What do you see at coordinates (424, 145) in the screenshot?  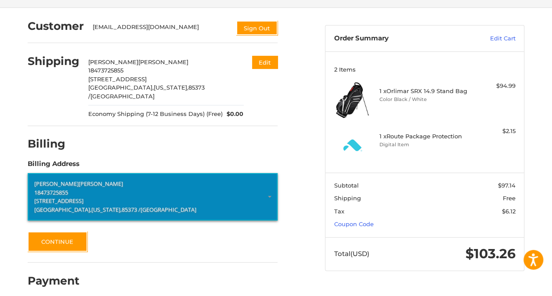 I see `li: Digital Item` at bounding box center [424, 145].